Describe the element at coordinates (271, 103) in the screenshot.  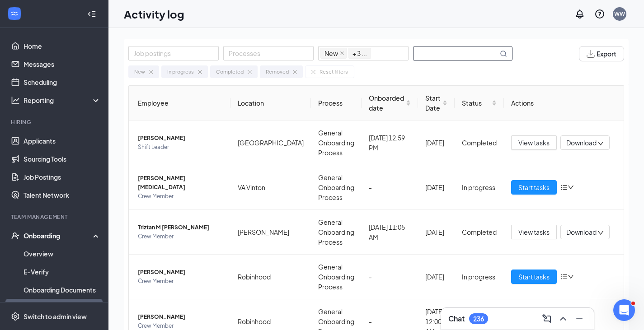
I see `th: Location` at that location.